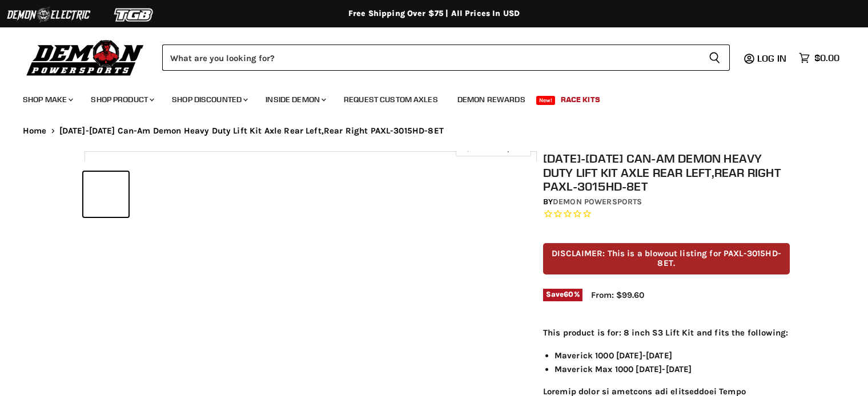 The image size is (868, 396). I want to click on span: New!, so click(546, 100).